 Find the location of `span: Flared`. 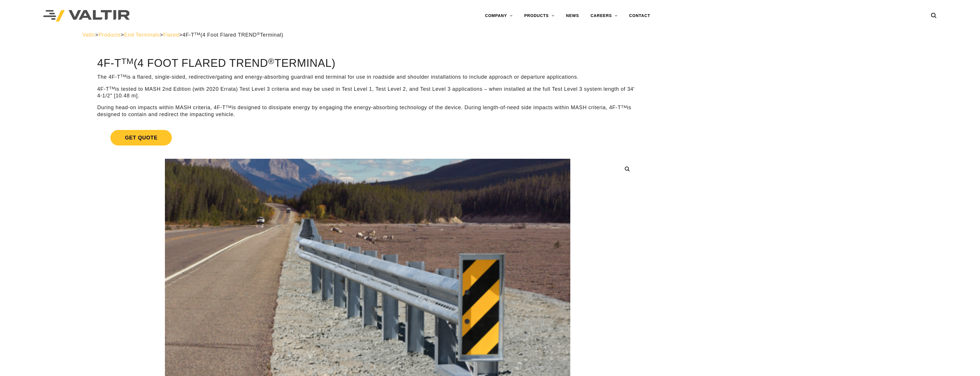

span: Flared is located at coordinates (171, 35).